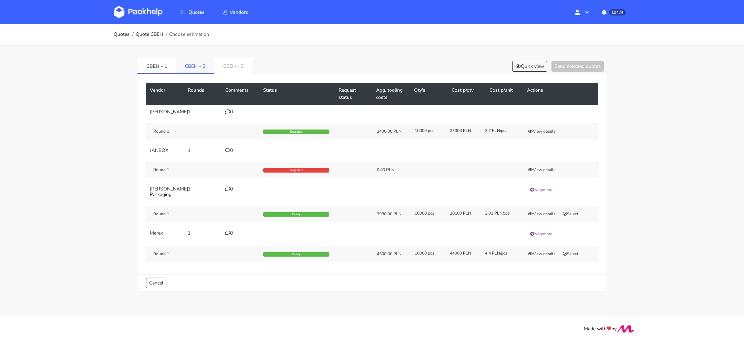 This screenshot has height=341, width=744. What do you see at coordinates (161, 34) in the screenshot?
I see `nav: breadcrumb` at bounding box center [161, 34].